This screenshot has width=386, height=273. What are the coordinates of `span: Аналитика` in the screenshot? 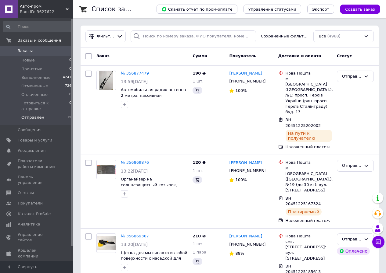 It's located at (29, 225).